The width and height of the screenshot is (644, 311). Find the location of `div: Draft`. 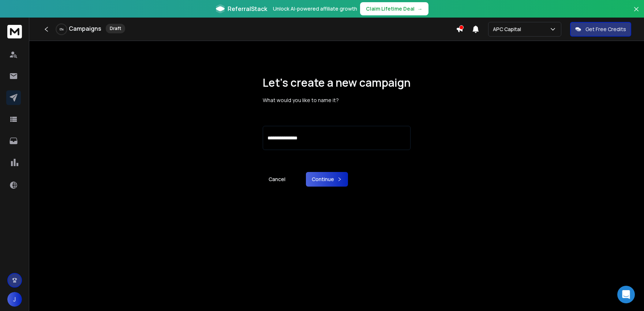

div: Draft is located at coordinates (115, 28).